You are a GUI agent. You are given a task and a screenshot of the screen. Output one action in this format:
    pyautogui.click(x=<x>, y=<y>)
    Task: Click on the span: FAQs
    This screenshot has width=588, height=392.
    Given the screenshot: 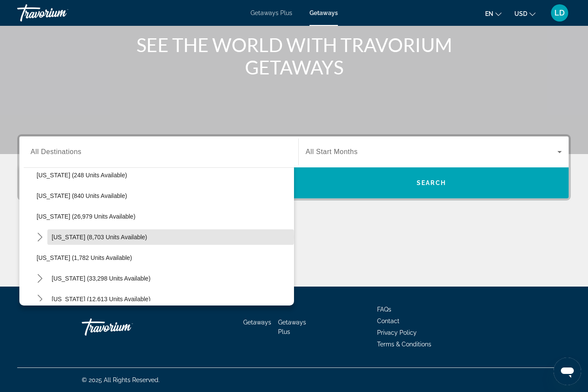 What is the action you would take?
    pyautogui.click(x=384, y=310)
    